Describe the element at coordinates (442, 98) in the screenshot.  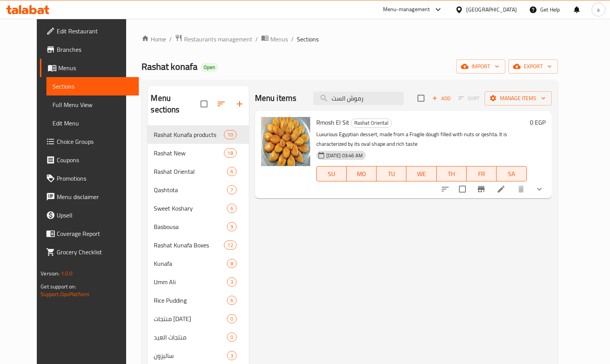
I see `span: Add` at that location.